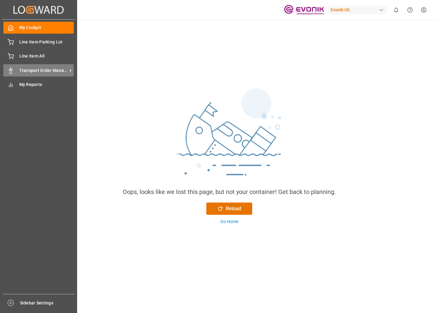 This screenshot has width=438, height=313. Describe the element at coordinates (229, 222) in the screenshot. I see `button: Go Home` at that location.